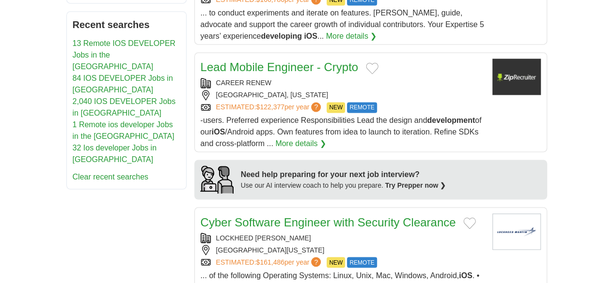  I want to click on h2: Recent searches, so click(126, 25).